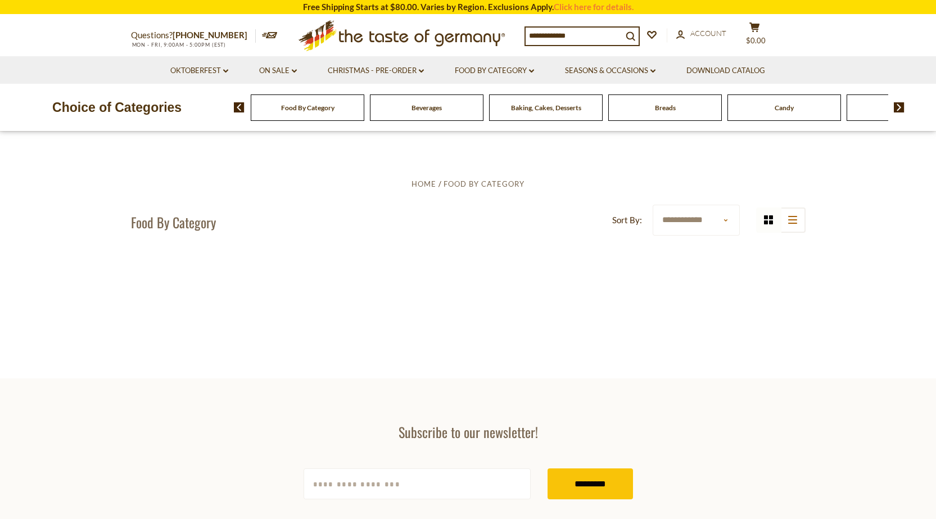 Image resolution: width=936 pixels, height=519 pixels. What do you see at coordinates (546, 107) in the screenshot?
I see `a: Baking, Cakes, Desserts` at bounding box center [546, 107].